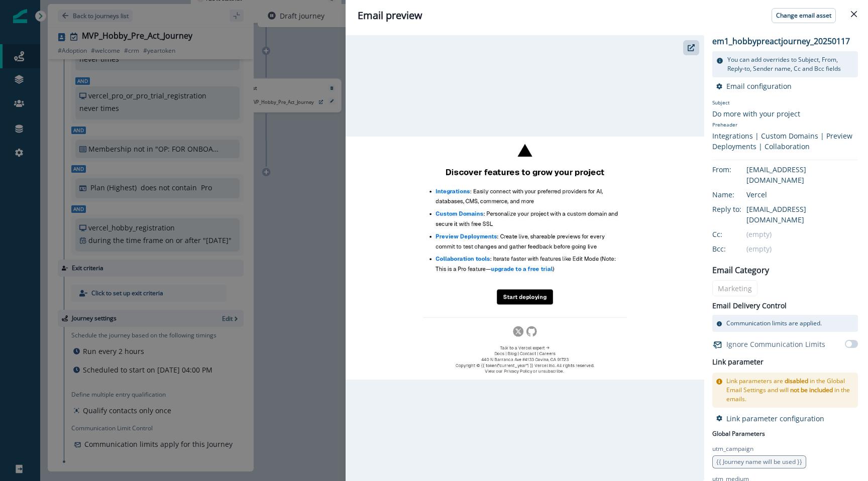 The image size is (868, 481). I want to click on span: not be included, so click(812, 390).